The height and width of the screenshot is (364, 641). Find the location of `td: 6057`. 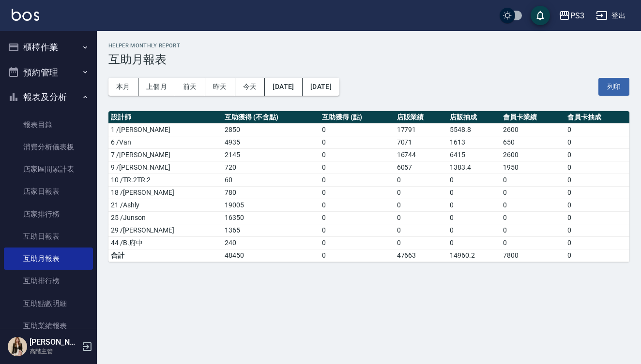

td: 6057 is located at coordinates (421, 168).